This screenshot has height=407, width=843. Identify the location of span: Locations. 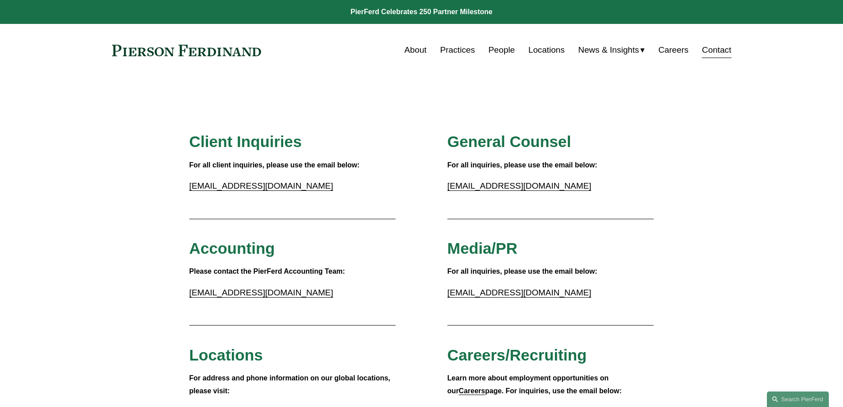
(226, 354).